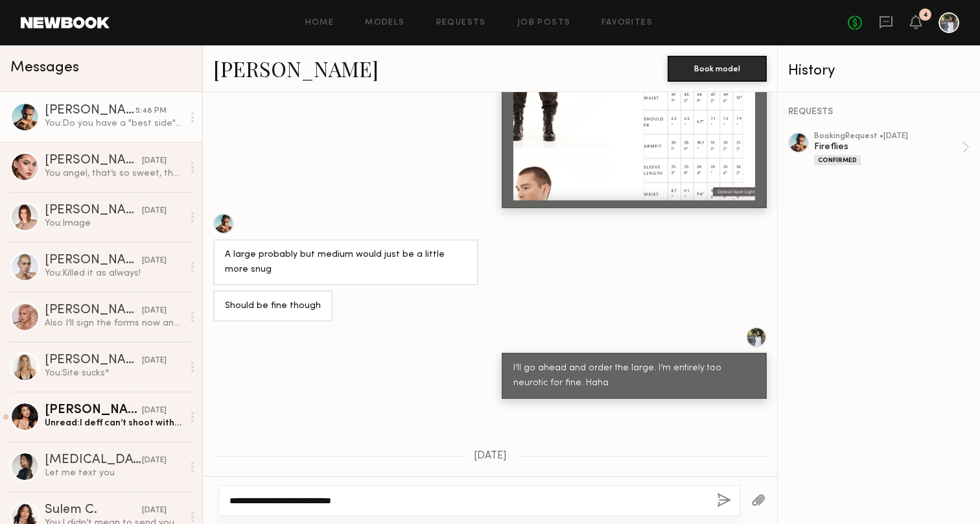  What do you see at coordinates (384, 23) in the screenshot?
I see `a: Models` at bounding box center [384, 23].